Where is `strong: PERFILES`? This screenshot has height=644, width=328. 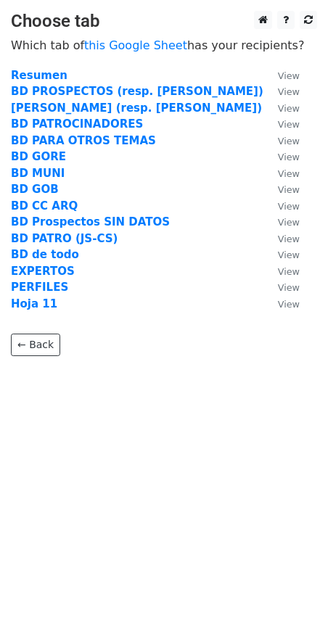
strong: PERFILES is located at coordinates (39, 287).